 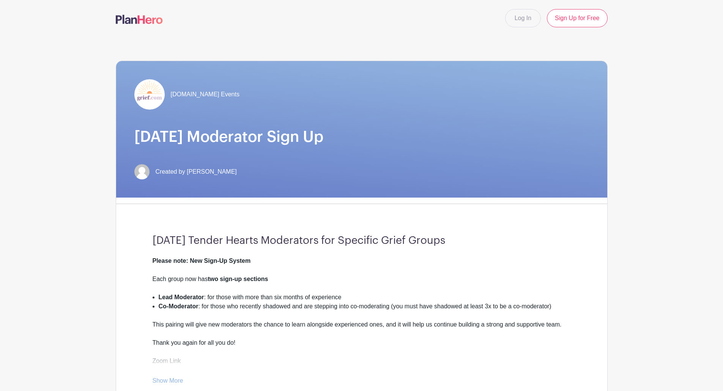 I want to click on div: This pairing will give new moderators the chance to learn alongside experienced ones, and it will..., so click(x=362, y=352).